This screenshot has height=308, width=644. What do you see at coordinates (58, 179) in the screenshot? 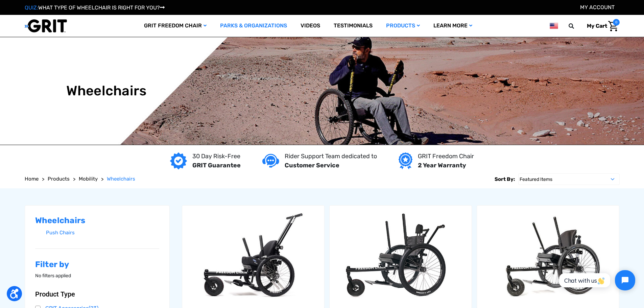
I see `span: Products` at bounding box center [58, 179].